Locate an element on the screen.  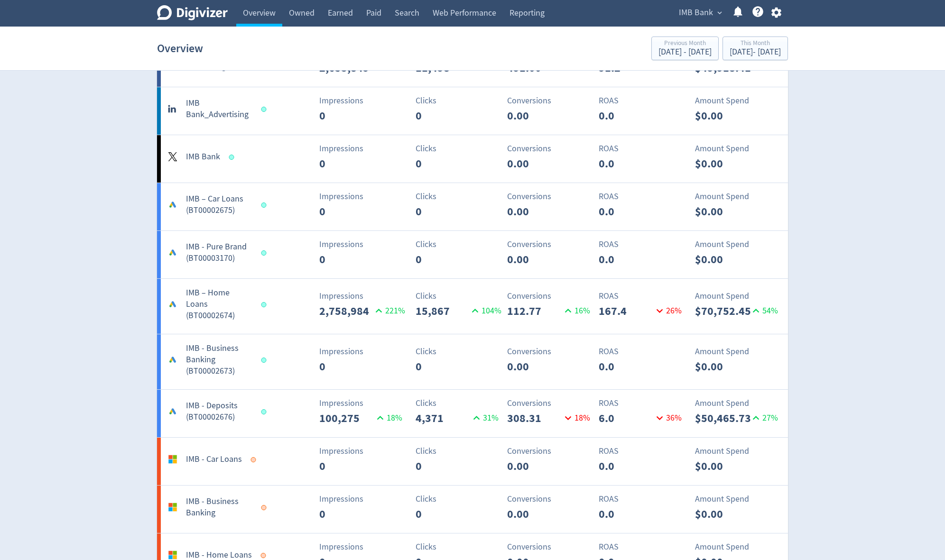
h5: IMB - Deposits (BT00002676) is located at coordinates (219, 412).